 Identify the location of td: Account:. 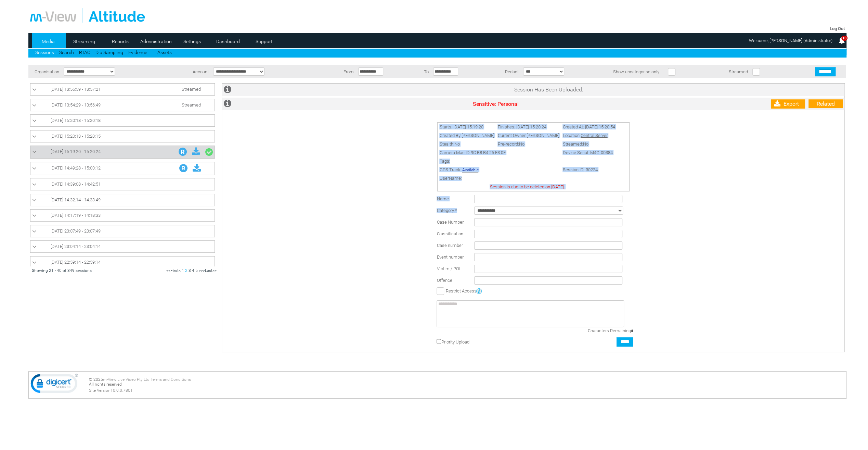
(191, 72).